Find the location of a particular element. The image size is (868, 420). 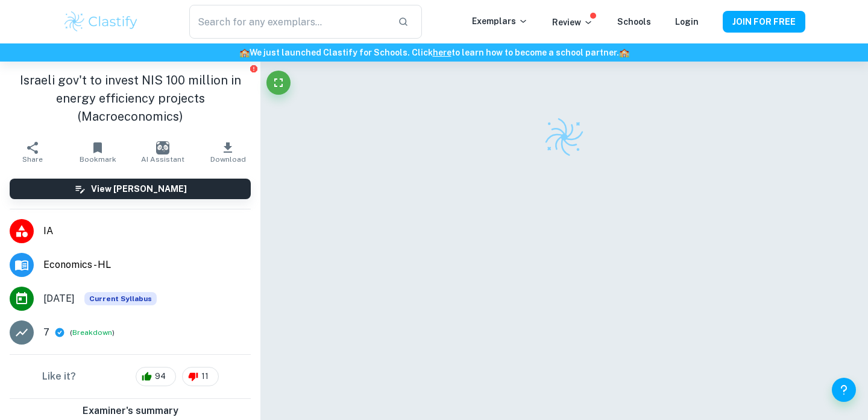

p: Review is located at coordinates (572, 22).